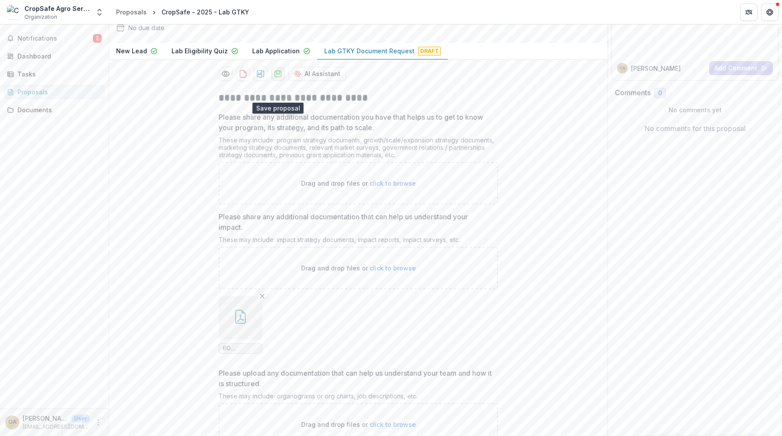  Describe the element at coordinates (146, 27) in the screenshot. I see `div: No due date` at that location.